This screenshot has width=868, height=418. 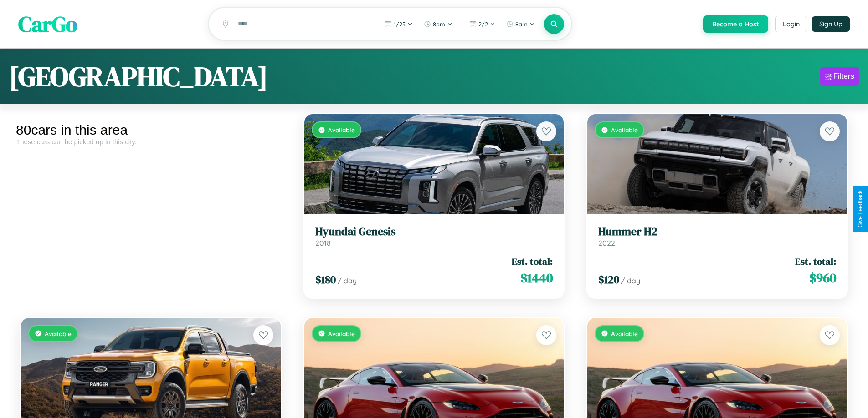 What do you see at coordinates (434, 236) in the screenshot?
I see `a: Hyundai Genesis2018` at bounding box center [434, 236].